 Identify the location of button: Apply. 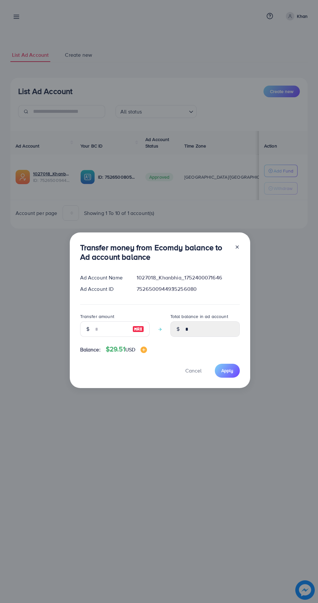
(227, 371).